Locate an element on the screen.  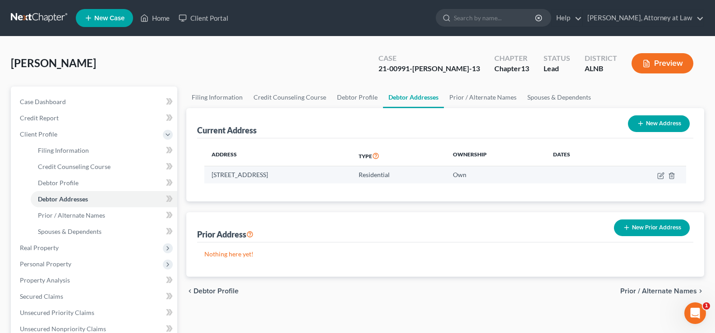
button: chevron_left Debtor Profile is located at coordinates (212, 291).